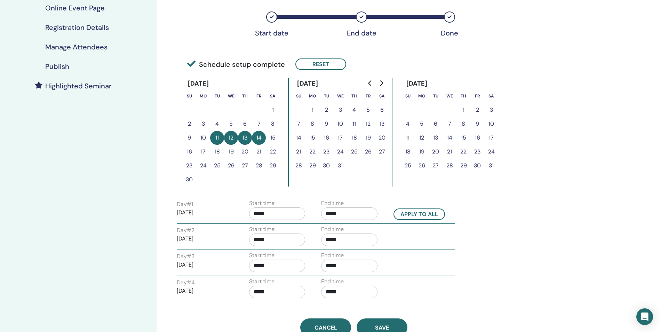  What do you see at coordinates (362, 33) in the screenshot?
I see `div: End date` at bounding box center [362, 33].